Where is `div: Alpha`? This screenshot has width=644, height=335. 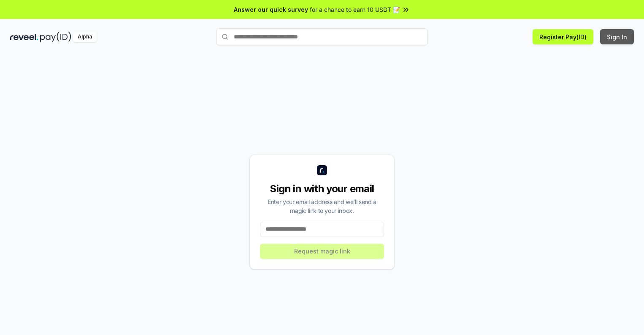
div: Alpha is located at coordinates (85, 37).